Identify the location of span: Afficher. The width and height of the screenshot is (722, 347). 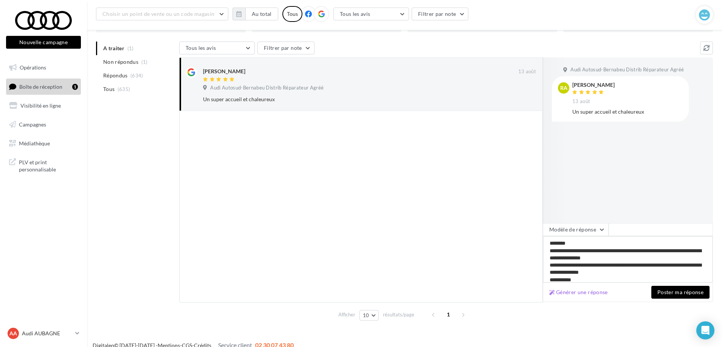
(347, 315).